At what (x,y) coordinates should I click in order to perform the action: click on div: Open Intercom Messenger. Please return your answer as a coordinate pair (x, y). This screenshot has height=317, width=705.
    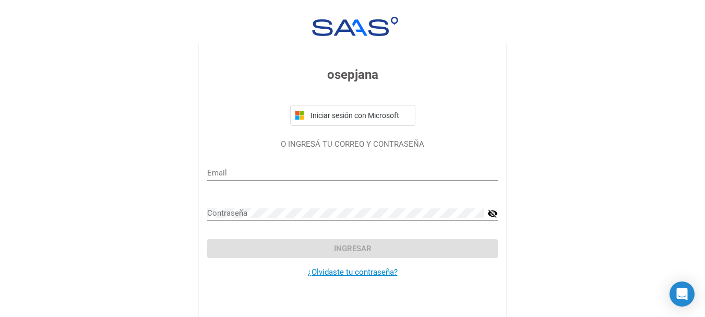
    Looking at the image, I should click on (682, 294).